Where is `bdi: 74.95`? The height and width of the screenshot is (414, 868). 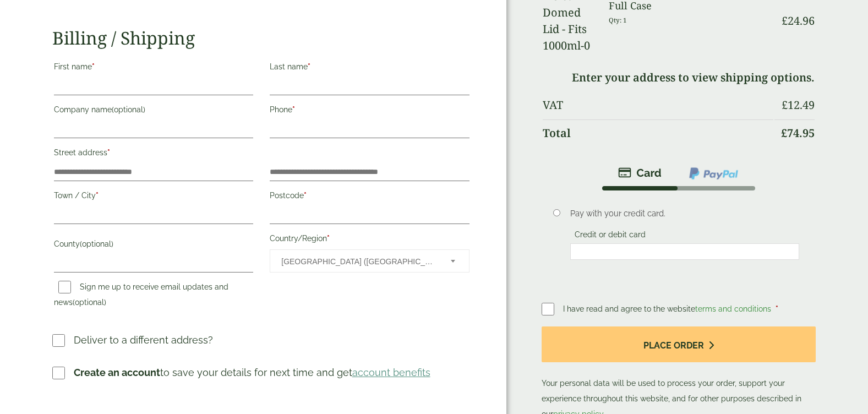 bdi: 74.95 is located at coordinates (798, 133).